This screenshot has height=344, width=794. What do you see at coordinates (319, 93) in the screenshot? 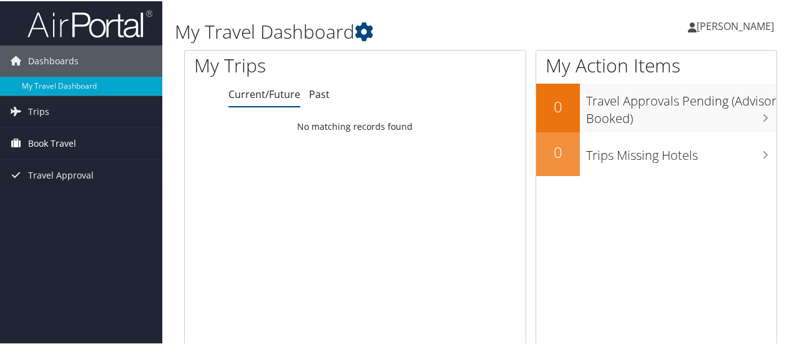
I see `a: Past` at bounding box center [319, 93].